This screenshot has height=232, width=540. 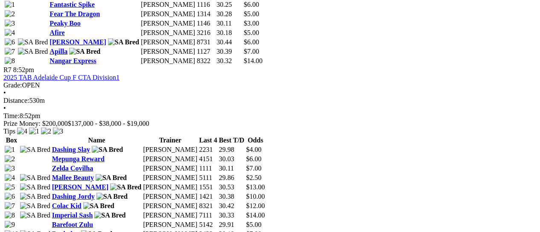 What do you see at coordinates (208, 206) in the screenshot?
I see `td: 8321` at bounding box center [208, 206].